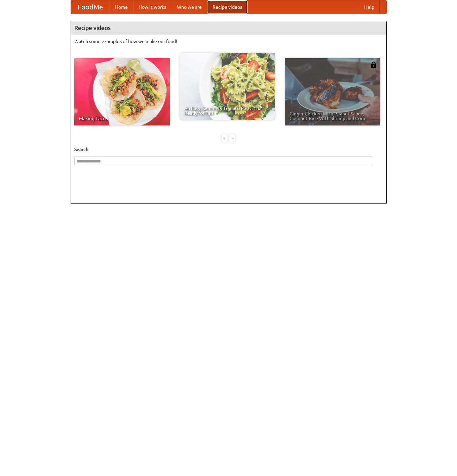 The width and height of the screenshot is (457, 476). Describe the element at coordinates (227, 111) in the screenshot. I see `span: An Easy, Summery Tomato Pasta That's Ready for Fall` at that location.